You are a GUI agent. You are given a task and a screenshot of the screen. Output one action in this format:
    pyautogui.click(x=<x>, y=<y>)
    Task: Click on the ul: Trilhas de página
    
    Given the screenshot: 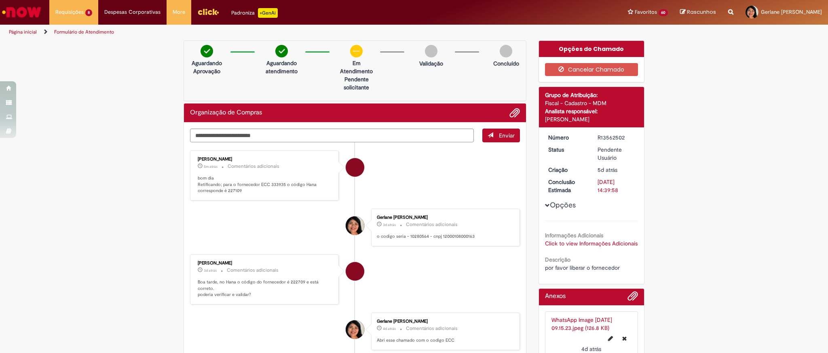 What is the action you would take?
    pyautogui.click(x=276, y=32)
    